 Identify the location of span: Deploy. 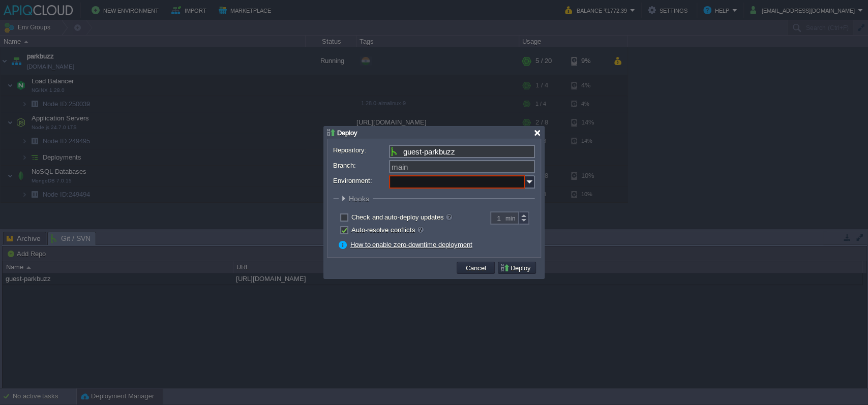
(348, 133).